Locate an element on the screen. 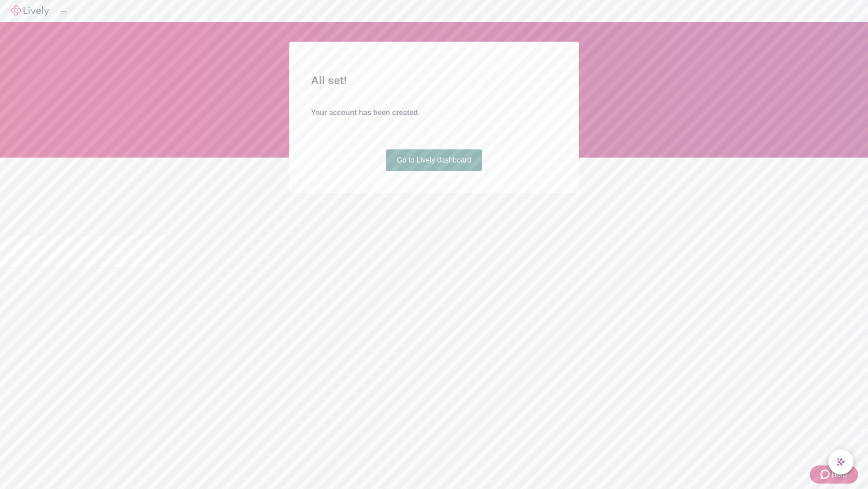 The image size is (868, 489). button: Zendesk support iconHelp is located at coordinates (834, 474).